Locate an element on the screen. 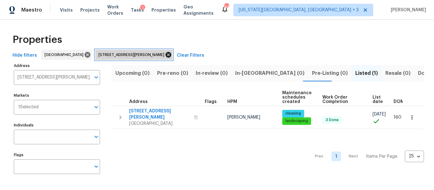  span: Tasks is located at coordinates (137, 10).